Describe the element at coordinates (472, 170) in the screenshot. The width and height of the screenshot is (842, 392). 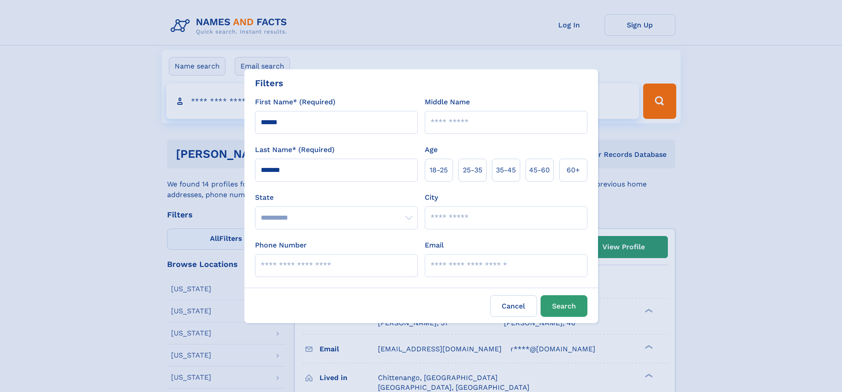
I see `span: 25‑35` at that location.